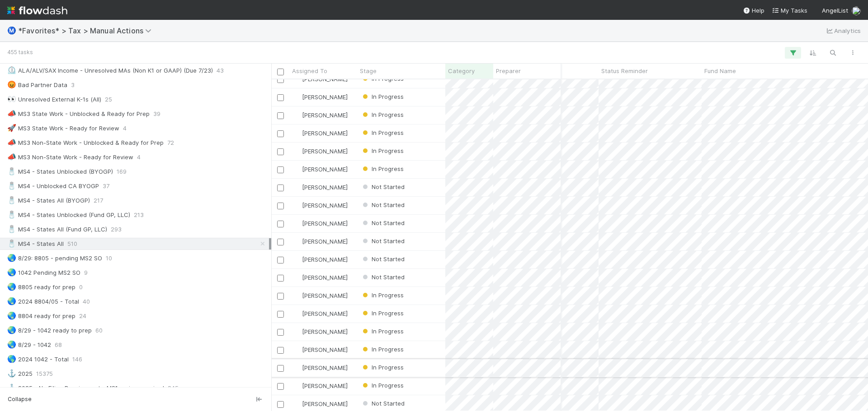  Describe the element at coordinates (43, 302) in the screenshot. I see `div: 2024 8804/05 - Total` at that location.